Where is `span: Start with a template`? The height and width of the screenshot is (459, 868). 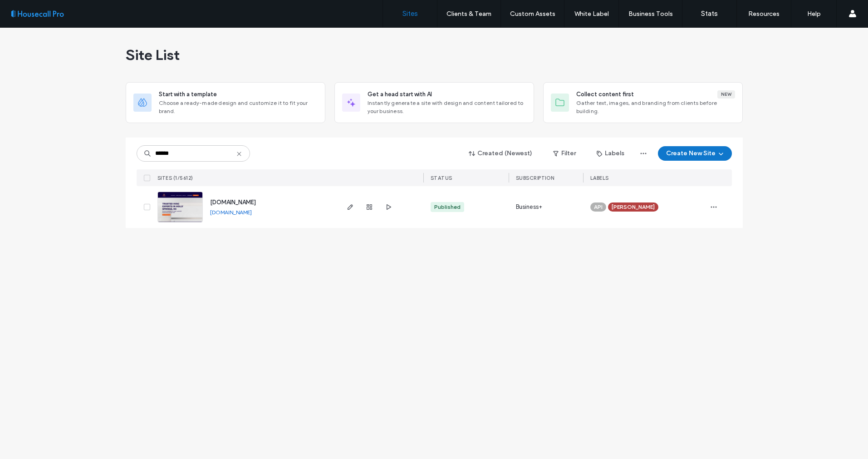 span: Start with a template is located at coordinates (188, 95).